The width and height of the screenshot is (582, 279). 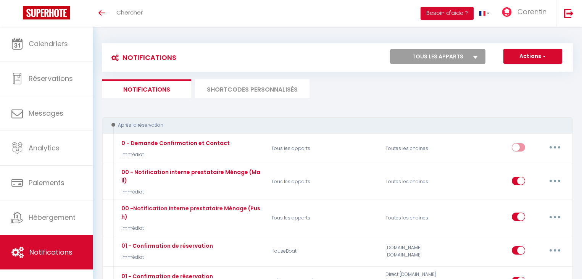 What do you see at coordinates (44, 148) in the screenshot?
I see `span: Analytics` at bounding box center [44, 148].